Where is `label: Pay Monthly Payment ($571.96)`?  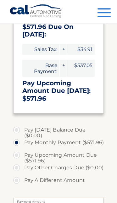
label: Pay Monthly Payment ($571.96) is located at coordinates (59, 143).